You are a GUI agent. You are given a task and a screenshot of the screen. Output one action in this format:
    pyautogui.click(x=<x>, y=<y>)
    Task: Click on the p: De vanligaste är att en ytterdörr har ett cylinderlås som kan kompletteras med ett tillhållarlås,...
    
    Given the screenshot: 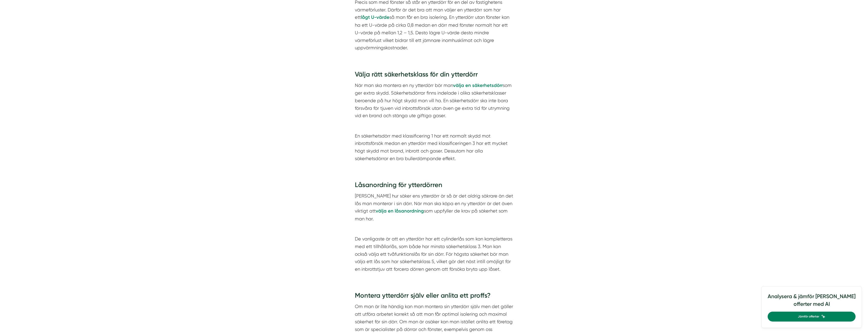 What is the action you would take?
    pyautogui.click(x=434, y=254)
    